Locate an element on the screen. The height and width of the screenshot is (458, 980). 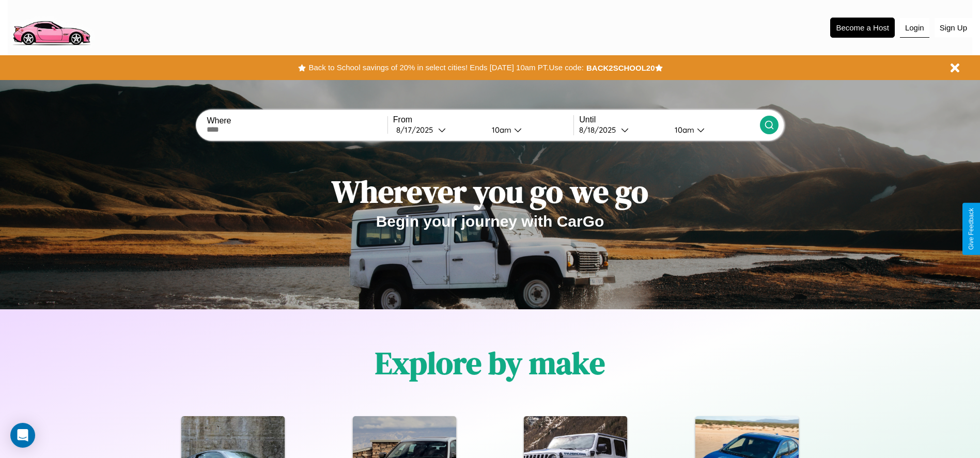
div: 8 / 18 / 2025 is located at coordinates (600, 130).